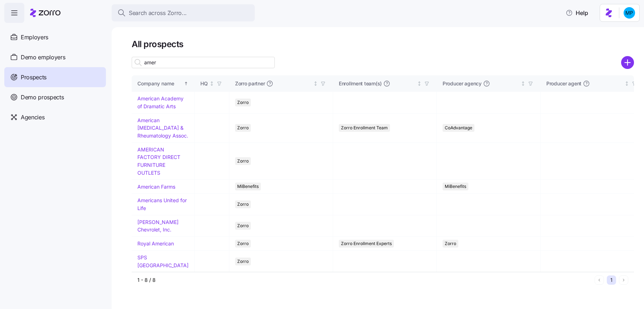 The image size is (644, 309). Describe the element at coordinates (624, 280) in the screenshot. I see `button: Next page` at that location.